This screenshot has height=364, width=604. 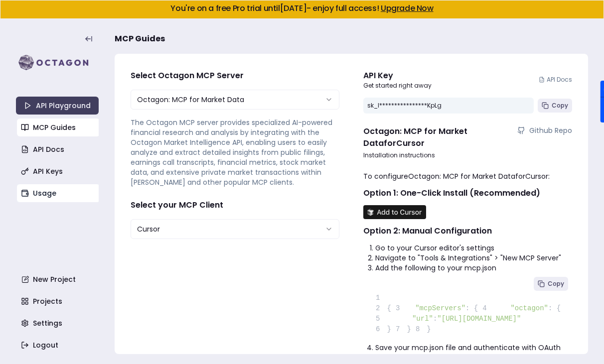 What do you see at coordinates (398, 76) in the screenshot?
I see `div: API Key` at bounding box center [398, 76].